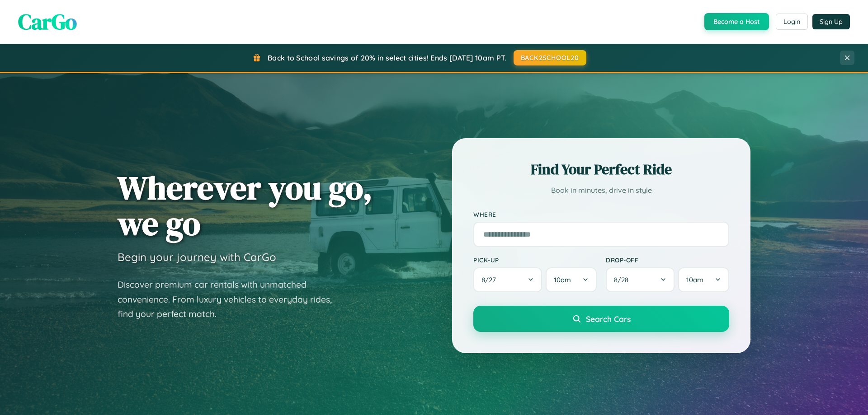 This screenshot has width=868, height=415. Describe the element at coordinates (792, 22) in the screenshot. I see `button: Login` at that location.